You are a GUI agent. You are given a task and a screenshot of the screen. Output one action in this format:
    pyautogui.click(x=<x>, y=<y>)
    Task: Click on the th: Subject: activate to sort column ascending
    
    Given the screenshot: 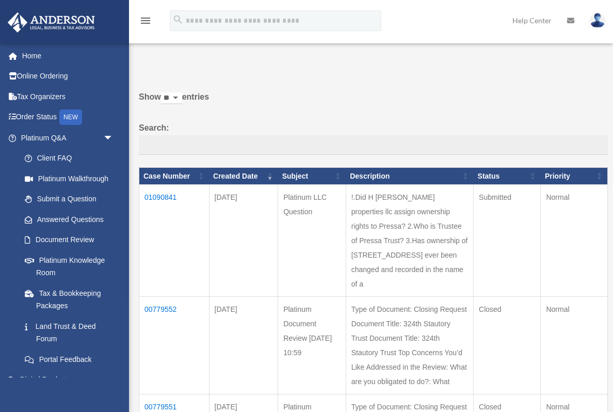 What is the action you would take?
    pyautogui.click(x=312, y=176)
    